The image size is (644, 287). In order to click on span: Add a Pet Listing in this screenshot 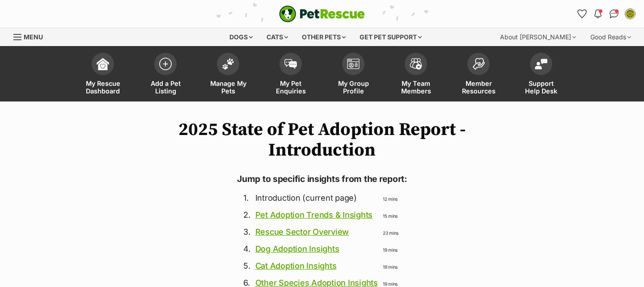, I will do `click(166, 87)`.